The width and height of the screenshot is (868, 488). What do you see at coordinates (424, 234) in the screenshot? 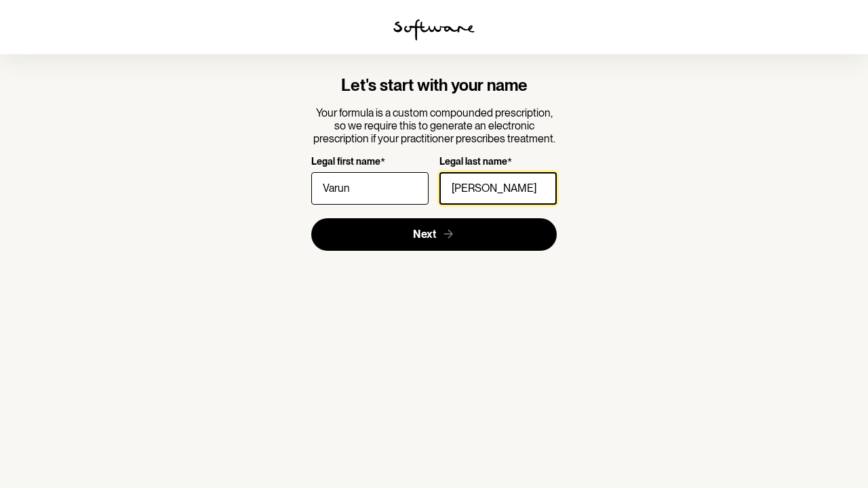
I see `span: Next` at bounding box center [424, 234].